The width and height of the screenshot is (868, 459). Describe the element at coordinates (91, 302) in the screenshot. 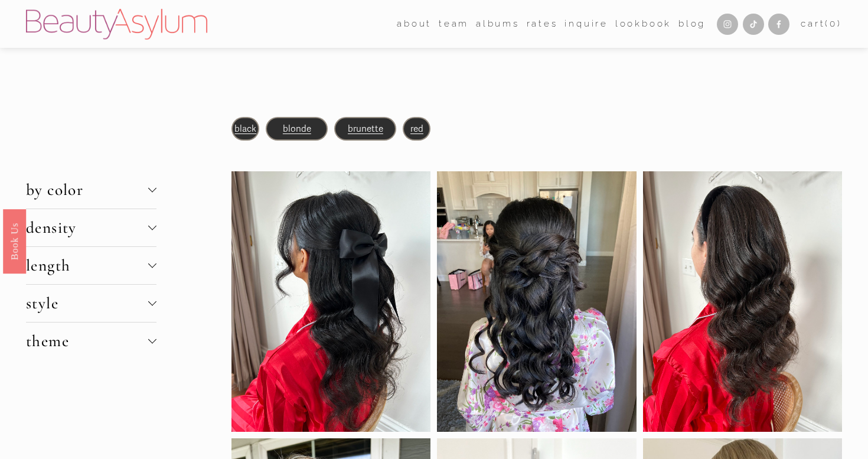

I see `button: style` at that location.